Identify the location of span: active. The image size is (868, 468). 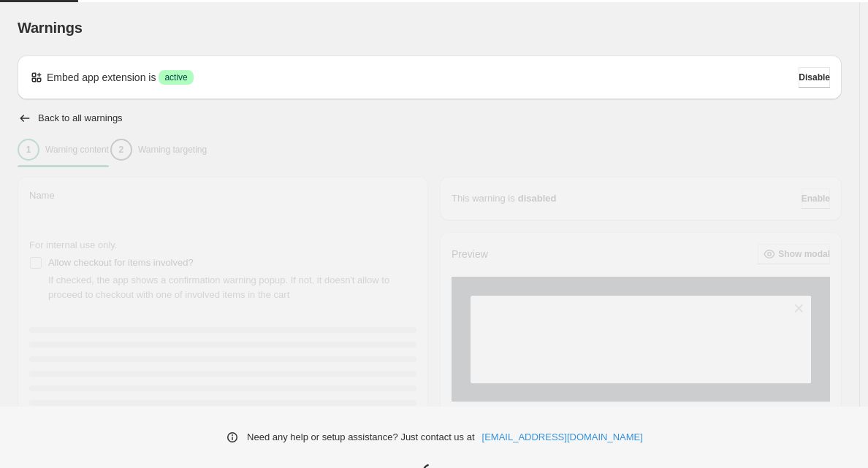
(176, 77).